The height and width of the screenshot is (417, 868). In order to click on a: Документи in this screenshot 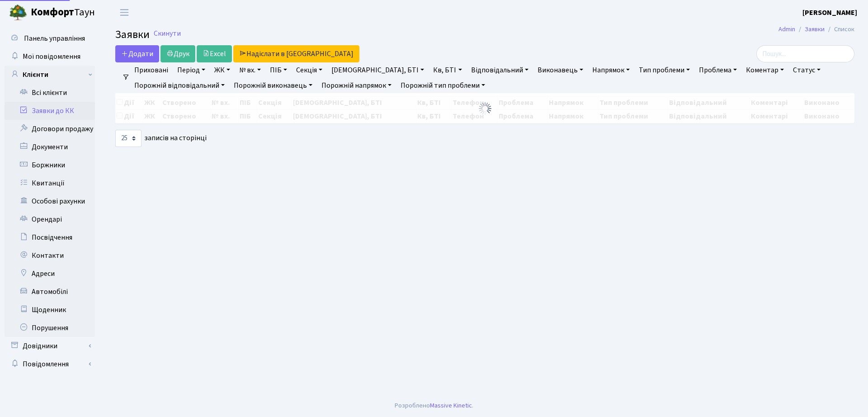, I will do `click(50, 147)`.